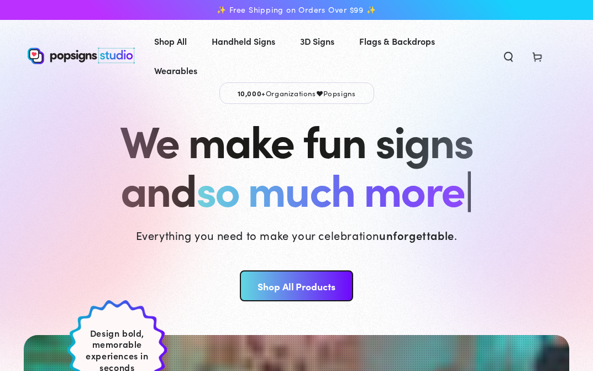 The image size is (593, 371). I want to click on p: Organizations Popsigns, so click(297, 93).